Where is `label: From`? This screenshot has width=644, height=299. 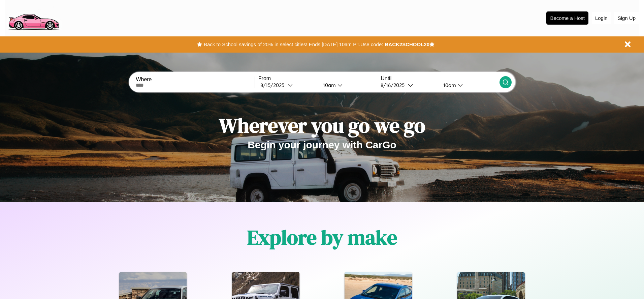
label: From is located at coordinates (317, 79).